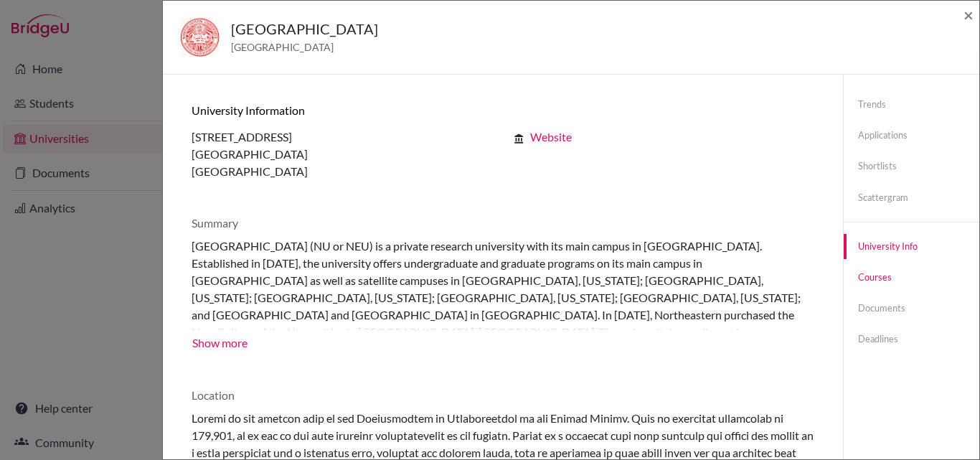 The image size is (980, 460). I want to click on a: Trends, so click(911, 104).